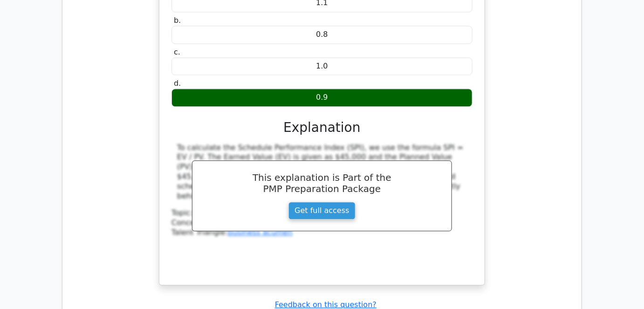 The height and width of the screenshot is (309, 644). I want to click on div: Concept:, so click(322, 223).